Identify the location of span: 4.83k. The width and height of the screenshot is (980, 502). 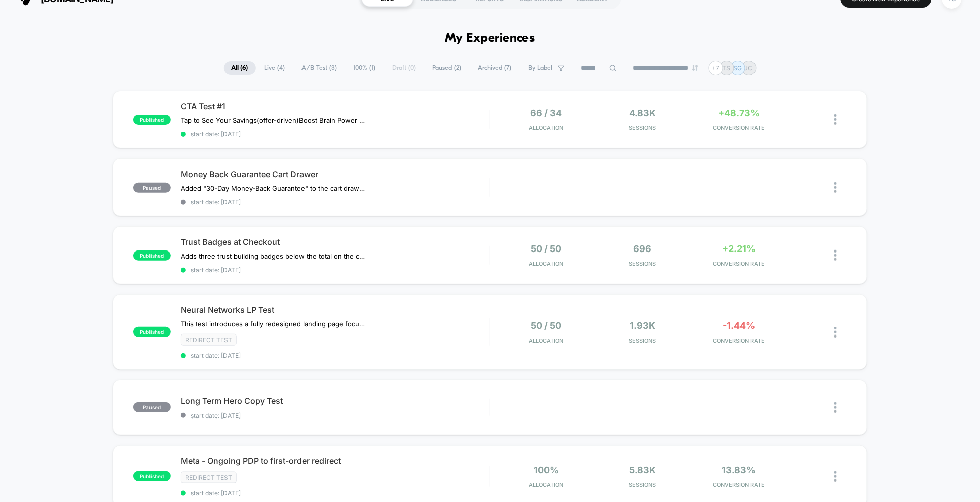
(642, 113).